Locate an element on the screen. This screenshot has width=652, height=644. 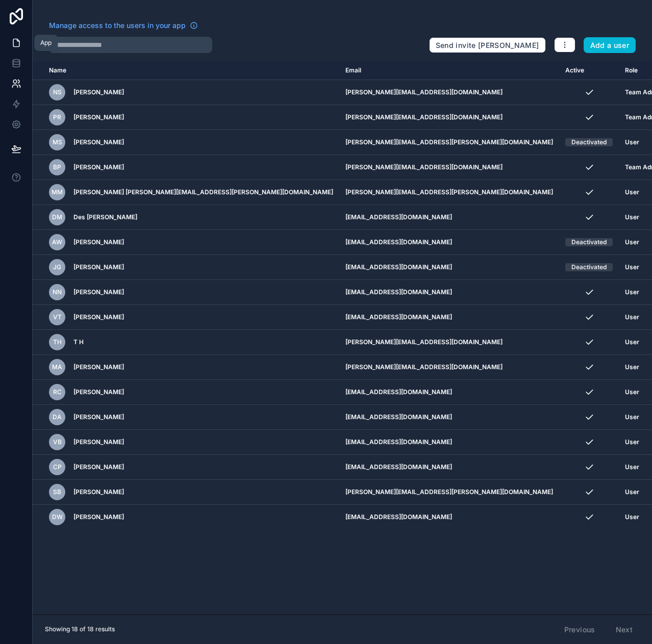
span: Showing 18 of 18 results is located at coordinates (80, 629).